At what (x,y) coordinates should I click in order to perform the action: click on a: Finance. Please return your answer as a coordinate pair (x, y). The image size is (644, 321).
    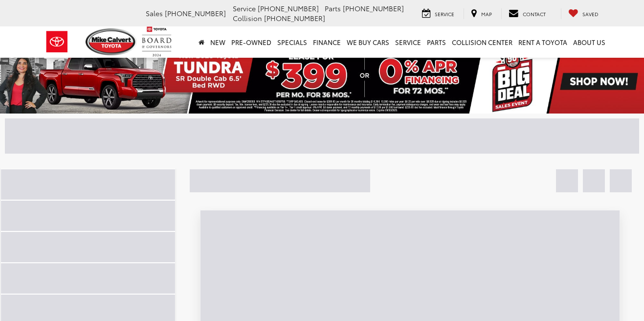
    Looking at the image, I should click on (326, 42).